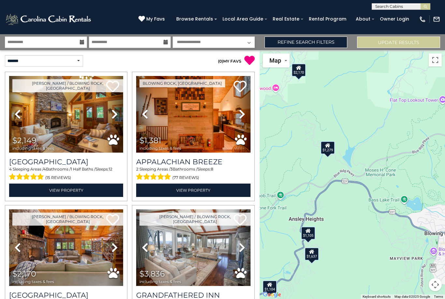 The width and height of the screenshot is (445, 299). What do you see at coordinates (137, 169) in the screenshot?
I see `span: 2` at bounding box center [137, 169].